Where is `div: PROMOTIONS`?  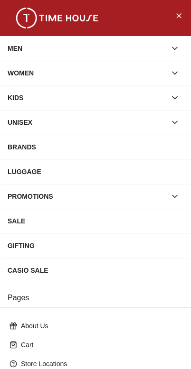 div: PROMOTIONS is located at coordinates (87, 197).